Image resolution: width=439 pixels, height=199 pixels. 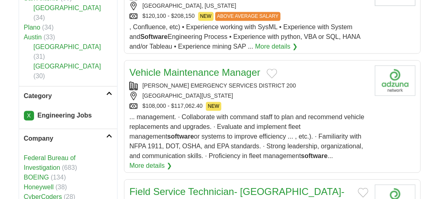 I want to click on span: ... management. · Collaborate with command staff to plan and recommend vehicle replacements and u..., so click(x=247, y=136).